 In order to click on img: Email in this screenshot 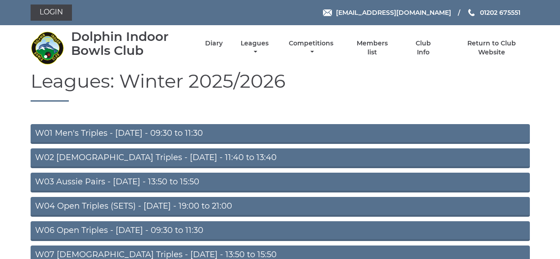, I will do `click(328, 13)`.